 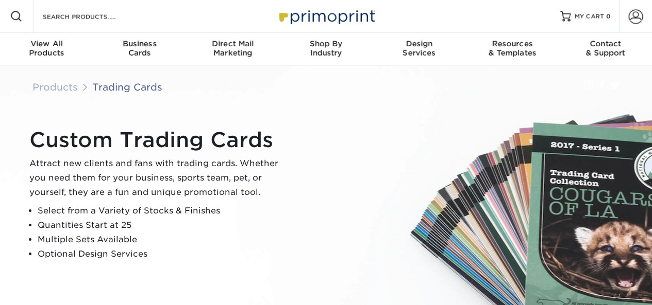 What do you see at coordinates (92, 16) in the screenshot?
I see `input: SEARCH PRODUCTS.....` at bounding box center [92, 16].